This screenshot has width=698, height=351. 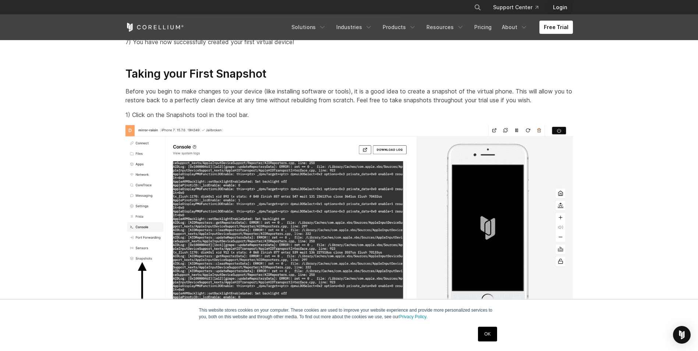 I want to click on p: 7) You have now successfully created your first virtual device!, so click(x=349, y=42).